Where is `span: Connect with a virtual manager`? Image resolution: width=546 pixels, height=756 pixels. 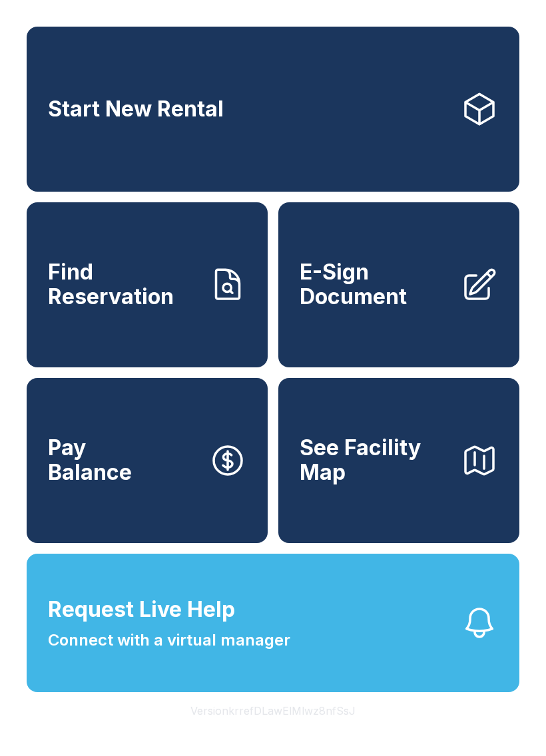
span: Connect with a virtual manager is located at coordinates (169, 641).